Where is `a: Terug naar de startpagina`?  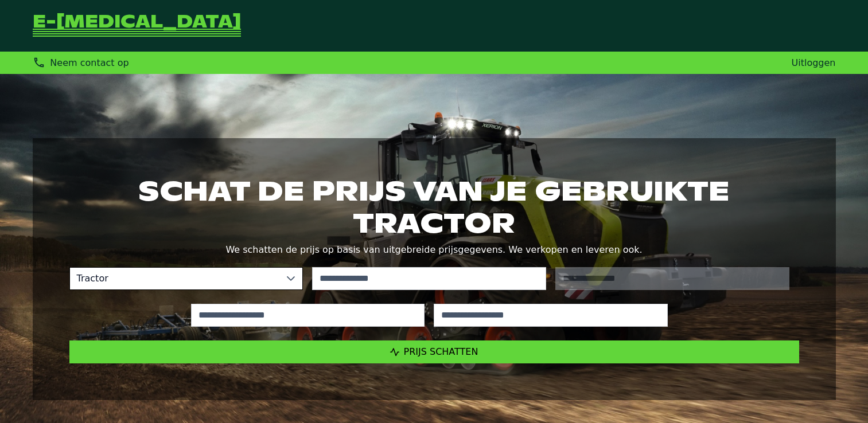
a: Terug naar de startpagina is located at coordinates (137, 26).